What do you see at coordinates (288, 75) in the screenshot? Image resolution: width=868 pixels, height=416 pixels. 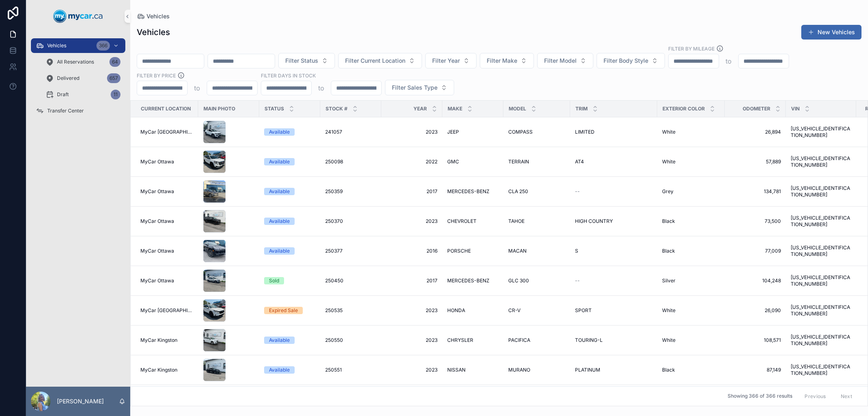 I see `label: Filter Days In Stock` at bounding box center [288, 75].